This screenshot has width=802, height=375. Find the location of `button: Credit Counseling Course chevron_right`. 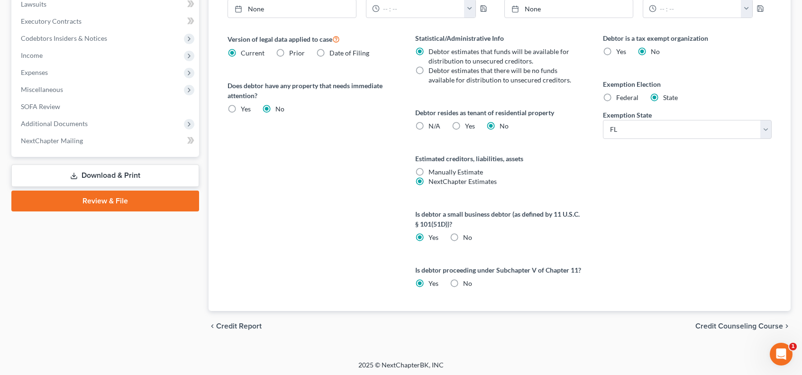

button: Credit Counseling Course chevron_right is located at coordinates (743, 326).